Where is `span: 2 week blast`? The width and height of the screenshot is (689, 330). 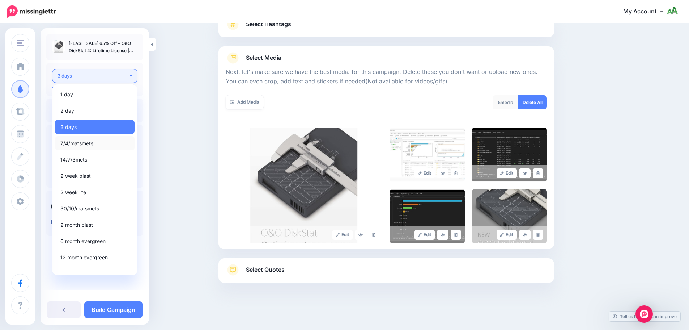
span: 2 week blast is located at coordinates (76, 176).